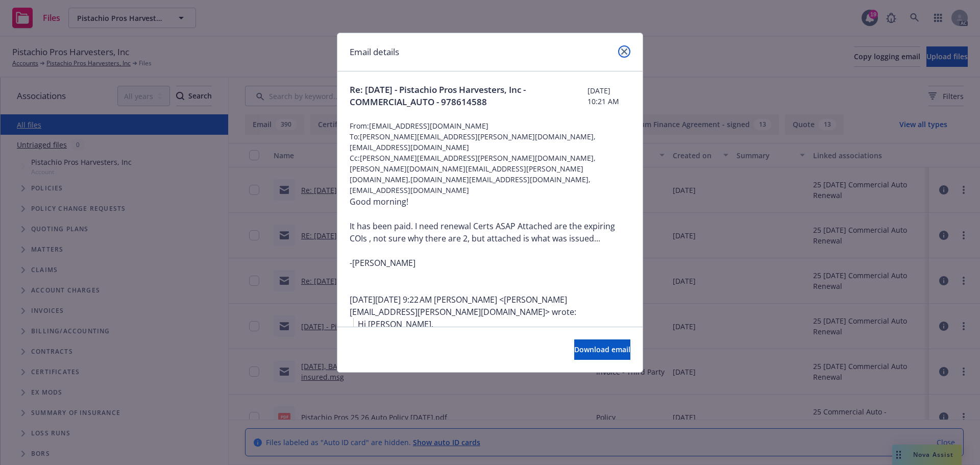 The height and width of the screenshot is (465, 980). What do you see at coordinates (374, 52) in the screenshot?
I see `h1: Email details` at bounding box center [374, 52].